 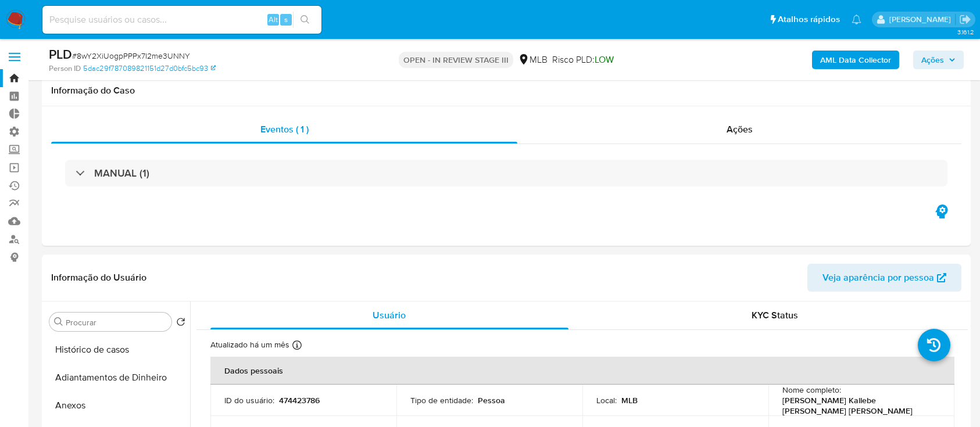 What do you see at coordinates (149, 69) in the screenshot?
I see `a: 5dac29f787089821151d27d0bfc5bc93` at bounding box center [149, 69].